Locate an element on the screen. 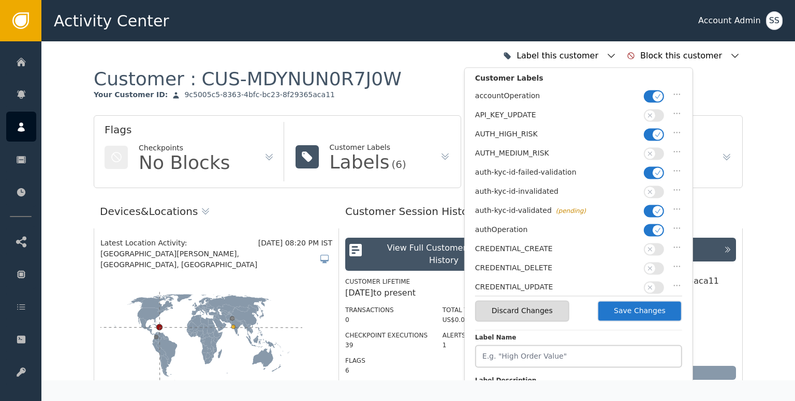 The height and width of the screenshot is (401, 795). div: Labels is located at coordinates (360, 162).